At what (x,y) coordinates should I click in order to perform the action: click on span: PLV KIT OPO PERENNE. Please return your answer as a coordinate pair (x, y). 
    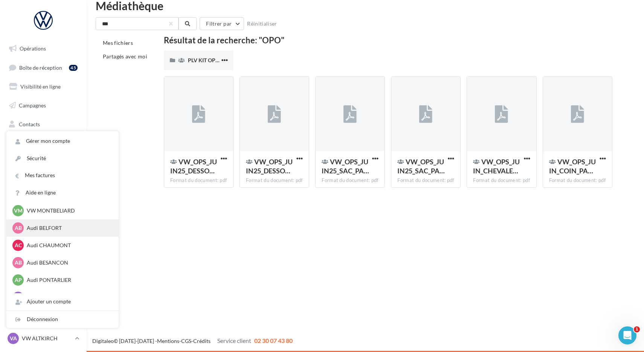
    Looking at the image, I should click on (216, 60).